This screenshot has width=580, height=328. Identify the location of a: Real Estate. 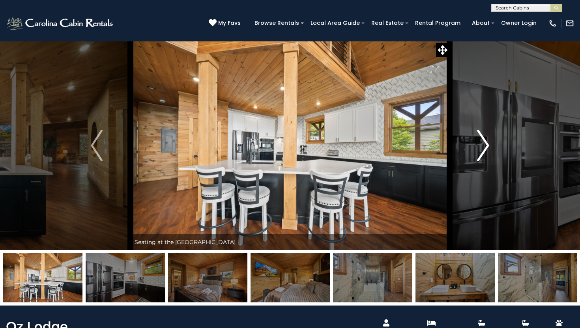
(387, 23).